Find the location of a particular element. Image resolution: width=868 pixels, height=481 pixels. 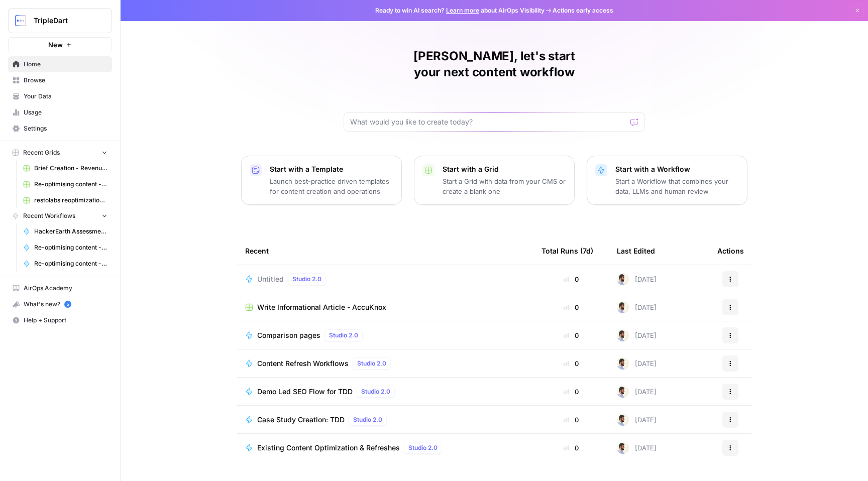

a: HackerEarth Assessment Test | Final is located at coordinates (65, 232).